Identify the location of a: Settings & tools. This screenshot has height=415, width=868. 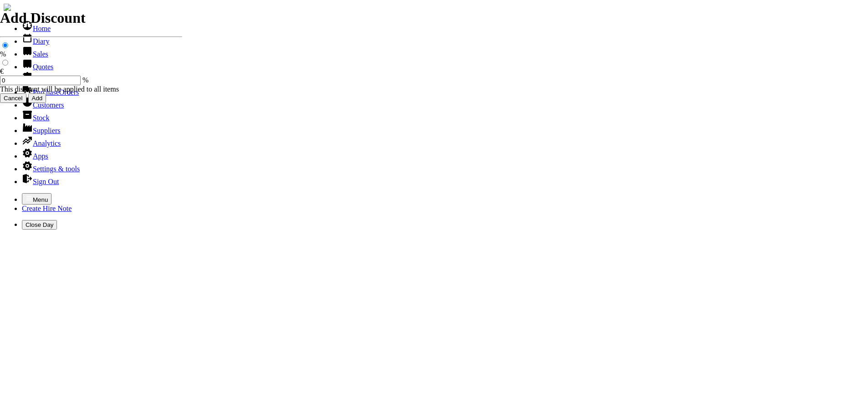
(51, 169).